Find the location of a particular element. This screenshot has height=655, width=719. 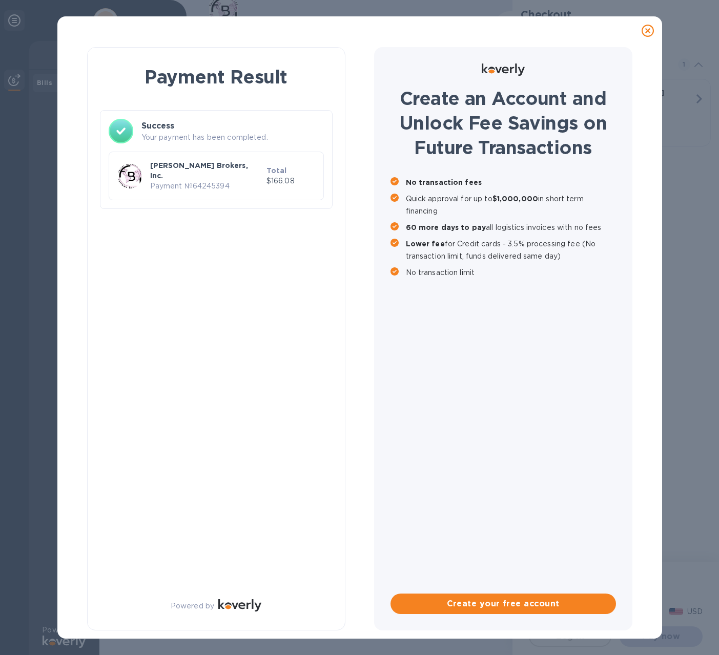

b: No transaction fees is located at coordinates (444, 182).